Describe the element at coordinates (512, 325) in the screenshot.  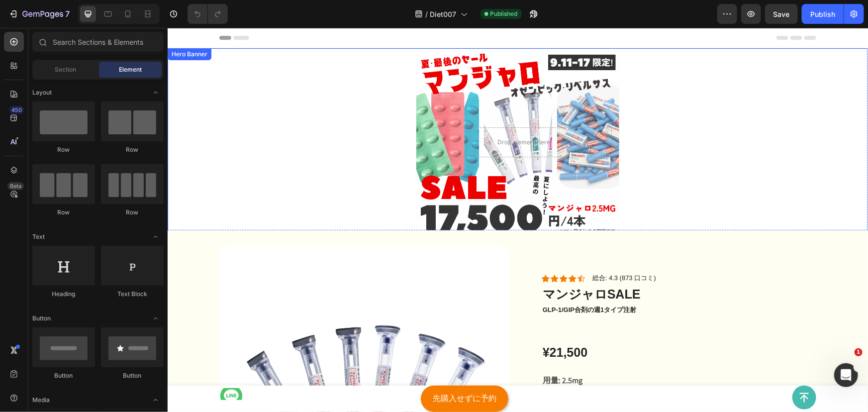
I see `div: ¥21,500` at that location.